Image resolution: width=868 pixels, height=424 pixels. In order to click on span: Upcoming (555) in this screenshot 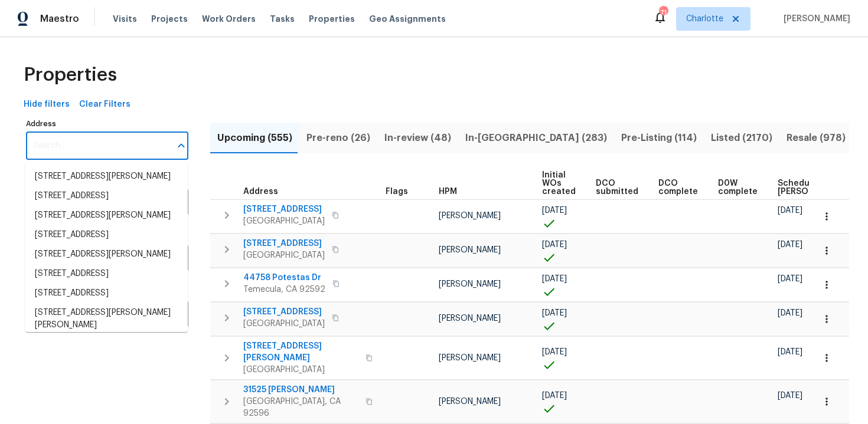, I will do `click(254, 138)`.